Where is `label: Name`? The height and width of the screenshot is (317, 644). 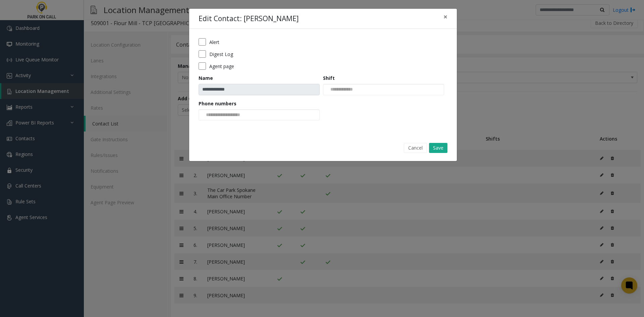
label: Name is located at coordinates (205, 78).